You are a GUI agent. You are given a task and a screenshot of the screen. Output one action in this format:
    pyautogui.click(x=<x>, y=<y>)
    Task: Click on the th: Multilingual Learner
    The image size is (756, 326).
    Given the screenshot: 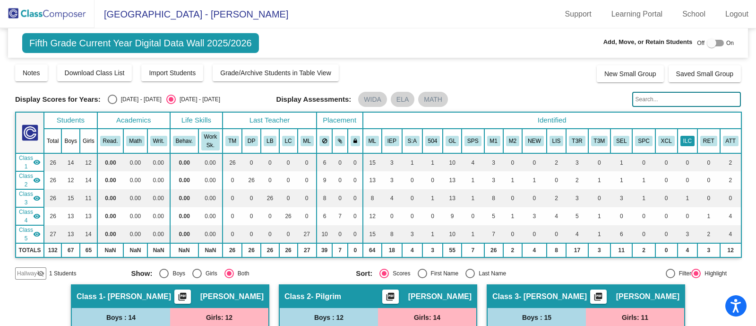 What is the action you would take?
    pyautogui.click(x=373, y=141)
    